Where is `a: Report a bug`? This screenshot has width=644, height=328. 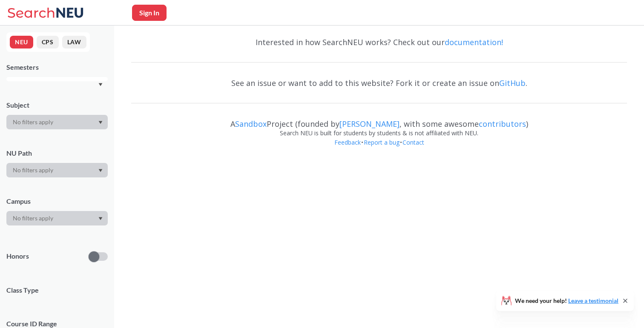 a: Report a bug is located at coordinates (382, 142).